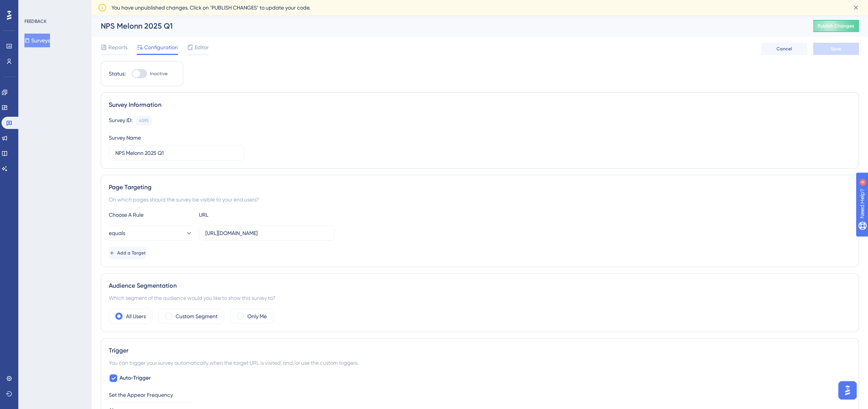 The image size is (868, 409). Describe the element at coordinates (447, 26) in the screenshot. I see `div: NPS Melonn 2025 Q1` at that location.